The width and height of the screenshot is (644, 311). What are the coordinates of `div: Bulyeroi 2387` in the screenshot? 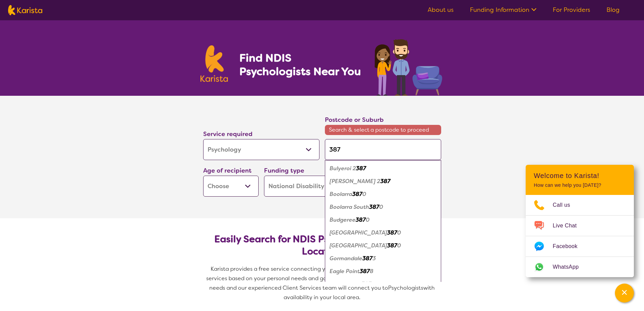 It's located at (383, 169).